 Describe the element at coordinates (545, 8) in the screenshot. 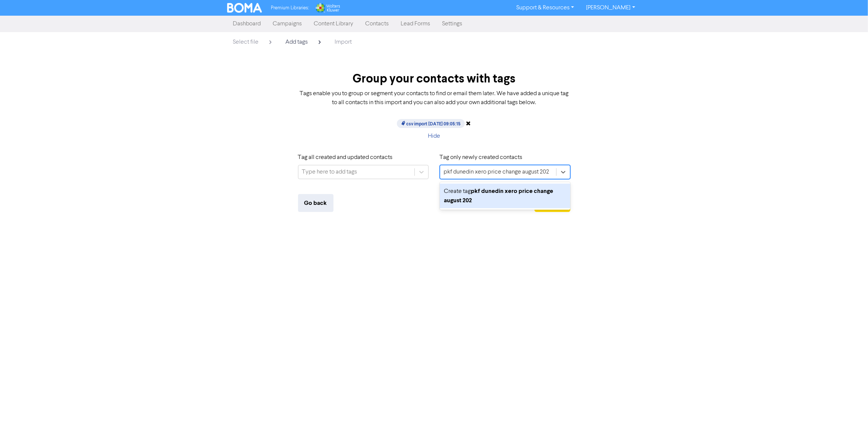

I see `a: Support & Resources` at that location.